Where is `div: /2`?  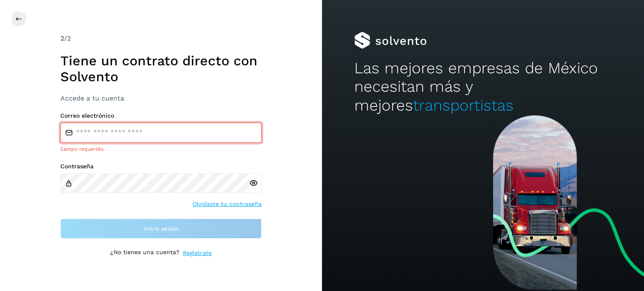 div: /2 is located at coordinates (161, 38).